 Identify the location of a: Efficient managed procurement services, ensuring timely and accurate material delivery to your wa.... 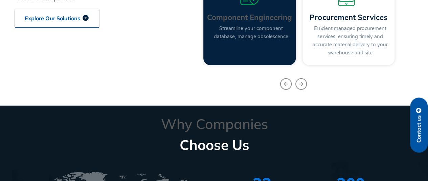
(350, 41).